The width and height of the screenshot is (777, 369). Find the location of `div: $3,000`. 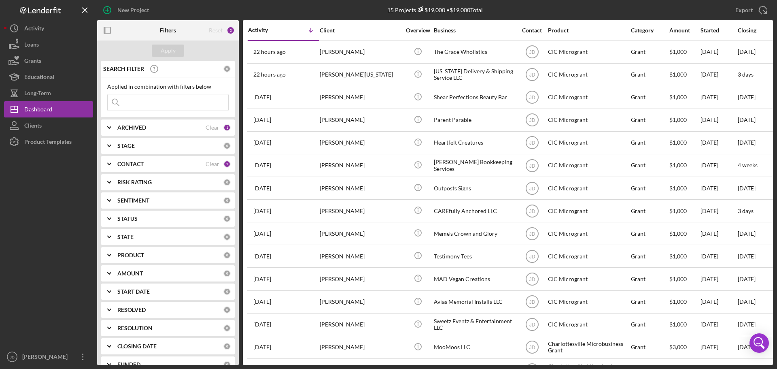

div: $3,000 is located at coordinates (685, 347).